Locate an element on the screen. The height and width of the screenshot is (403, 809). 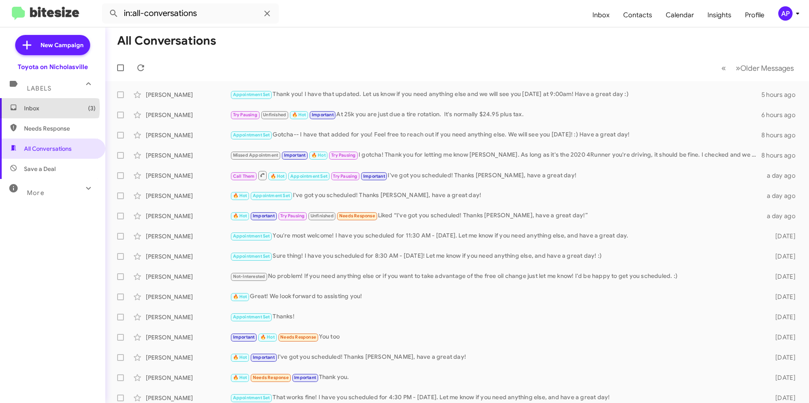
span: Insights is located at coordinates (719, 15).